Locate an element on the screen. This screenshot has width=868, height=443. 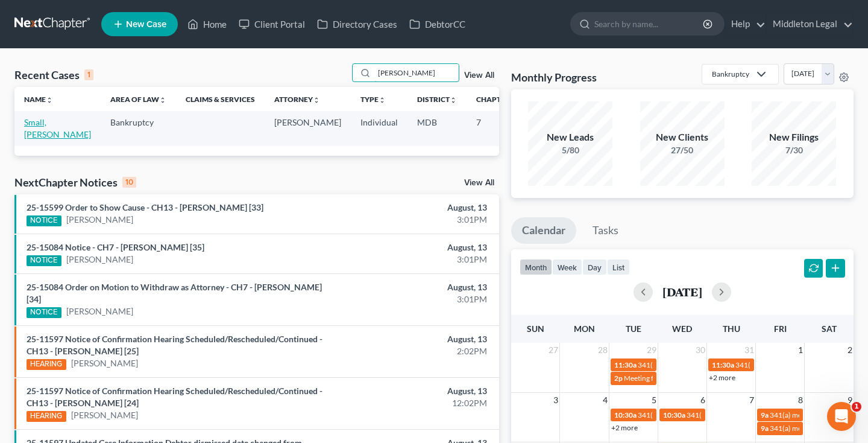
div: Bankruptcy is located at coordinates (731, 74).